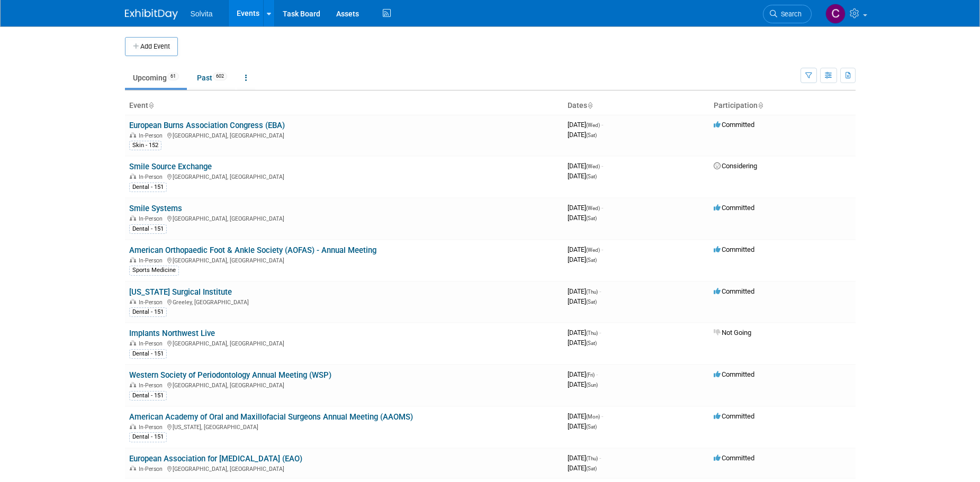 The image size is (980, 482). Describe the element at coordinates (154, 270) in the screenshot. I see `div: Sports Medicine` at that location.